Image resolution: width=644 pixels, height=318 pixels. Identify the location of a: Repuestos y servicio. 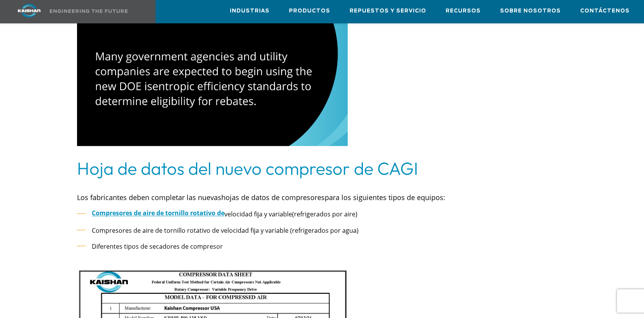
(388, 11).